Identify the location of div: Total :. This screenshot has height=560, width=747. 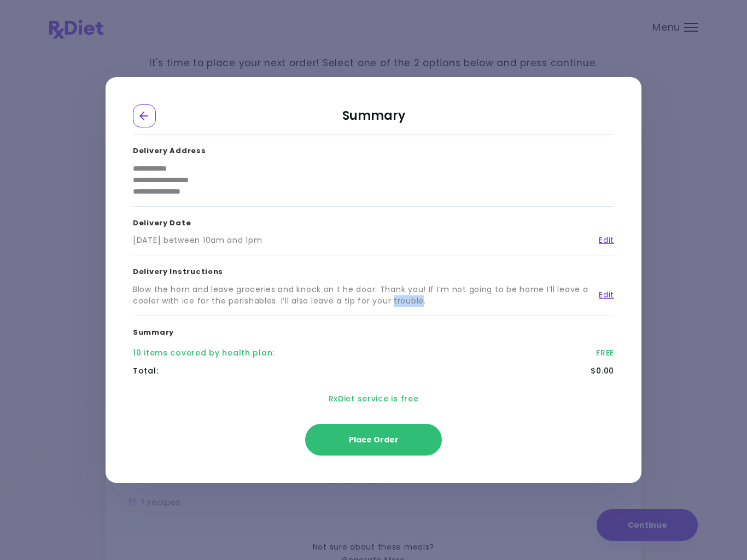
(145, 371).